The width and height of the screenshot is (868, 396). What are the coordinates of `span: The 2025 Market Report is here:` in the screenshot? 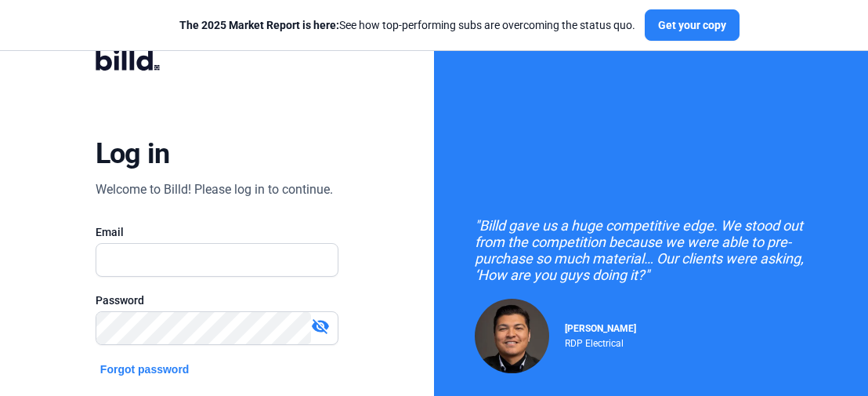 It's located at (259, 25).